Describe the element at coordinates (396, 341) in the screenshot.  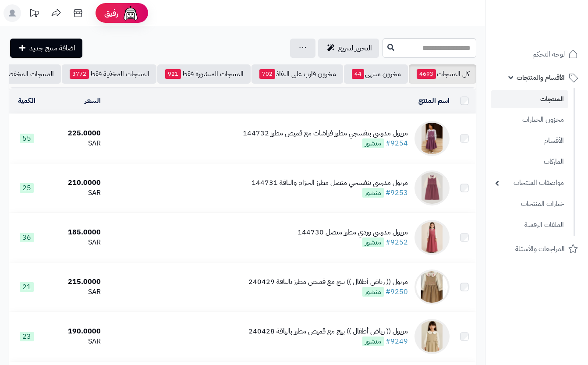
I see `a: #9249` at that location.